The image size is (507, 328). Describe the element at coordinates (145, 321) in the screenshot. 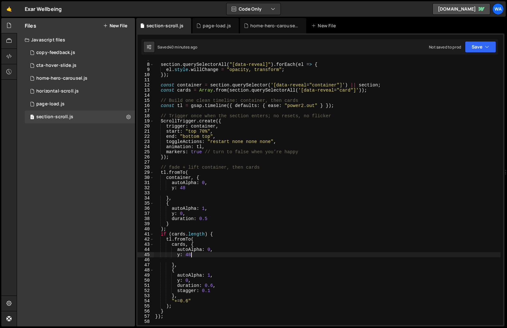

I see `div: 58` at that location.